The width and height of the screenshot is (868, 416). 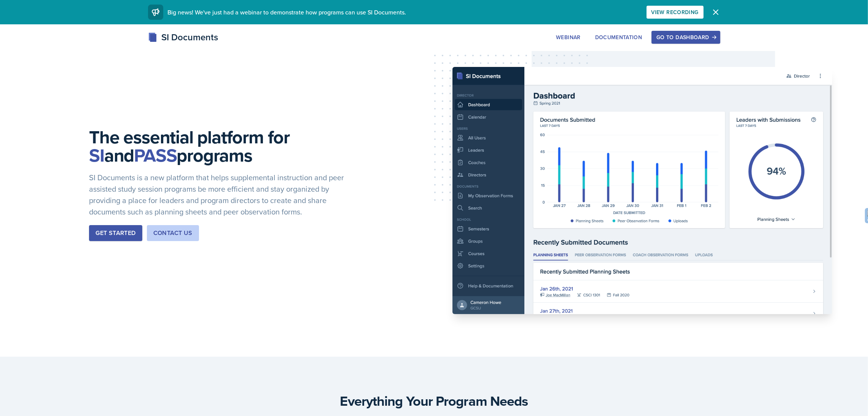 I want to click on div: View Recording, so click(x=675, y=12).